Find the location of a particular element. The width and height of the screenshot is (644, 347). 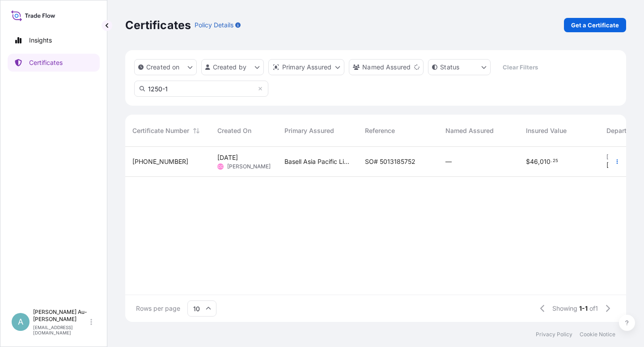

span: 25 is located at coordinates (555, 161).